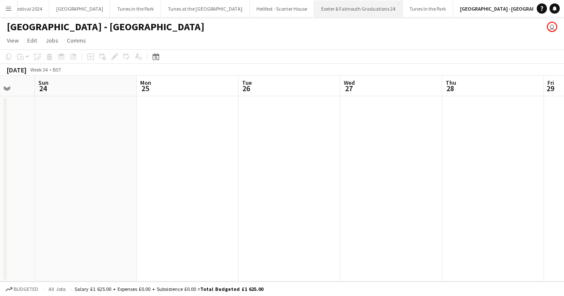 The height and width of the screenshot is (296, 564). What do you see at coordinates (428, 9) in the screenshot?
I see `button: Tunes In the Park` at bounding box center [428, 9].